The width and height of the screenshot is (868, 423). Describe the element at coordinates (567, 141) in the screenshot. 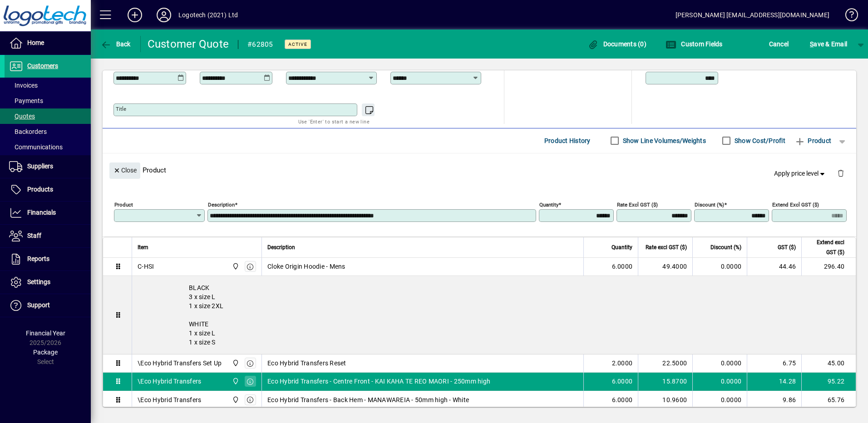

I see `button: Product History` at that location.